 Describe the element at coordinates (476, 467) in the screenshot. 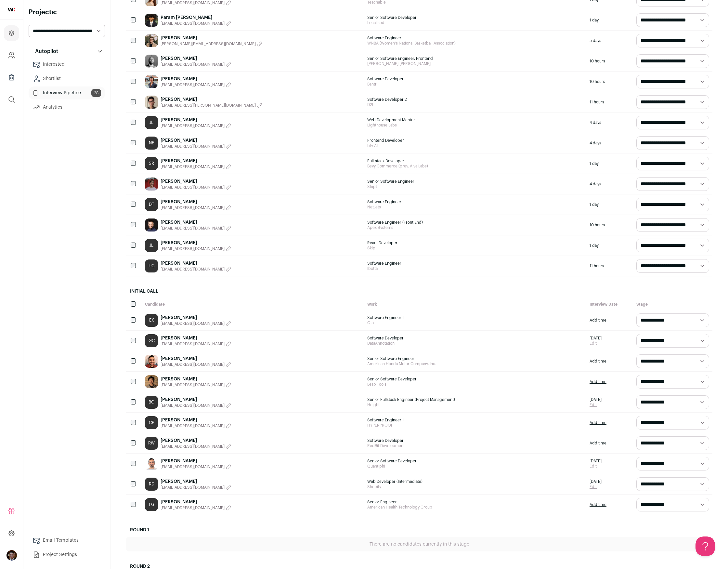

I see `span: Quantiphi` at that location.